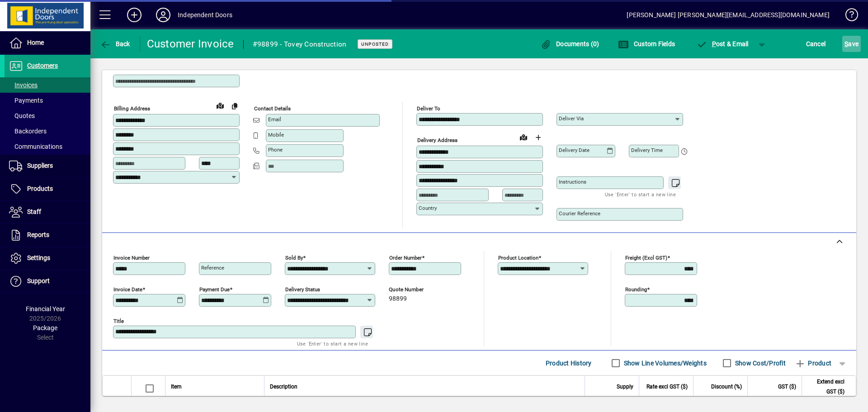 Image resolution: width=868 pixels, height=412 pixels. Describe the element at coordinates (574, 150) in the screenshot. I see `mat-label: Delivery date` at that location.